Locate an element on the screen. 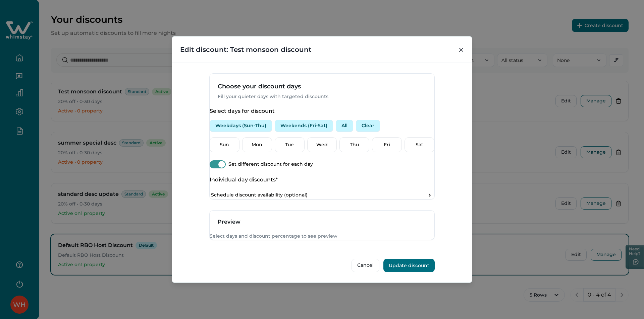 The height and width of the screenshot is (319, 644). button: Schedule discount availability (optional)toggle schedule is located at coordinates (322, 195).